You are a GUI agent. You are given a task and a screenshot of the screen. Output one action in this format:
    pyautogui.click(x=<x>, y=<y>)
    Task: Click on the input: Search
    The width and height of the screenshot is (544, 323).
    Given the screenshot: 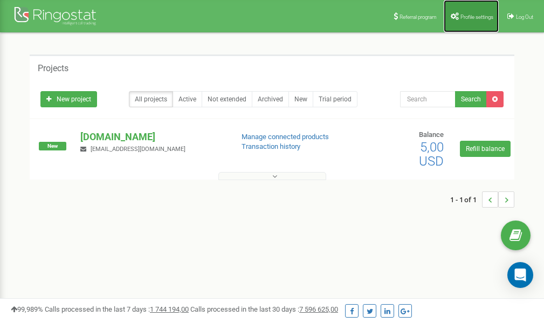 What is the action you would take?
    pyautogui.click(x=427, y=99)
    